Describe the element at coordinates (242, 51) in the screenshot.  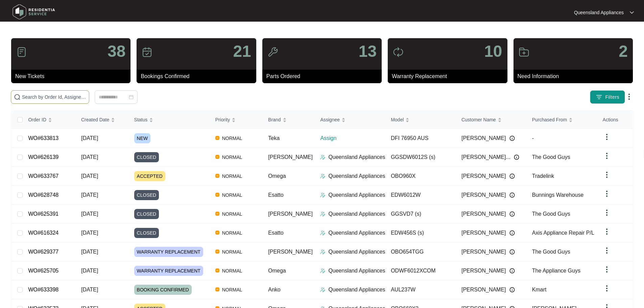
I see `p: 21` at that location.